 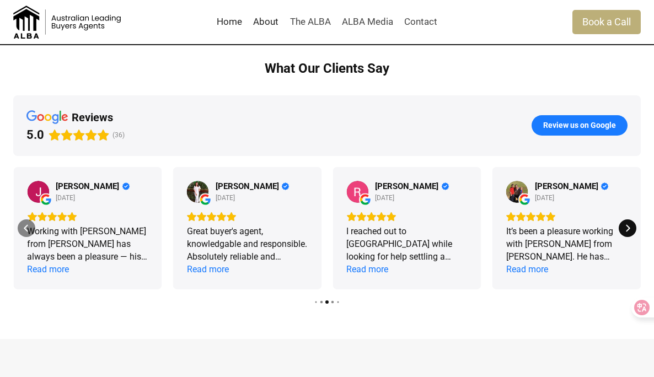 What do you see at coordinates (580, 125) in the screenshot?
I see `button: Review us on Google` at bounding box center [580, 125].